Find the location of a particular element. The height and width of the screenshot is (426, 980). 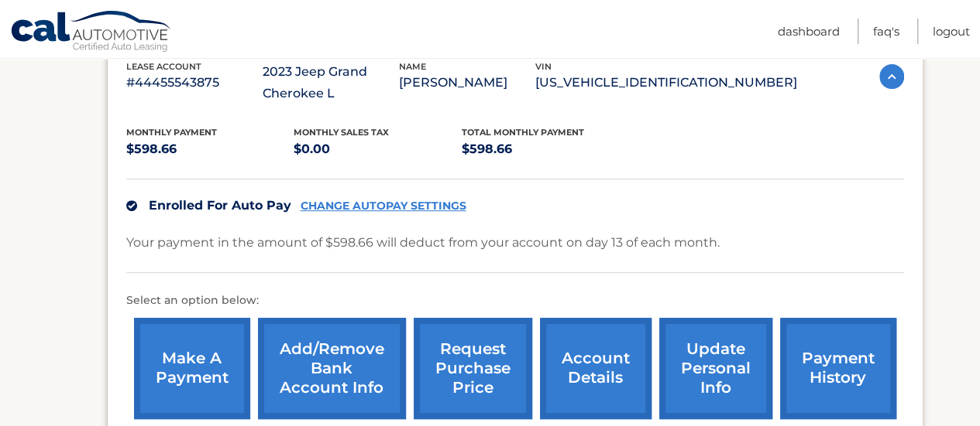

a: payment history is located at coordinates (838, 369).